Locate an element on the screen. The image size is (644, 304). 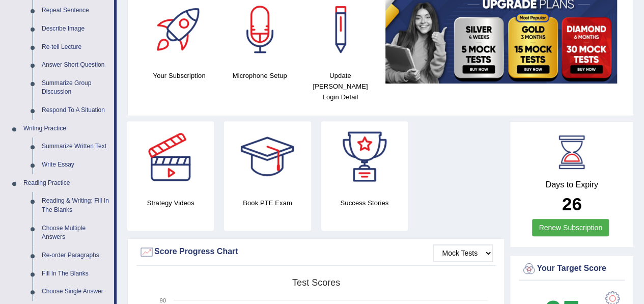
a: Answer Short Question is located at coordinates (75, 65).